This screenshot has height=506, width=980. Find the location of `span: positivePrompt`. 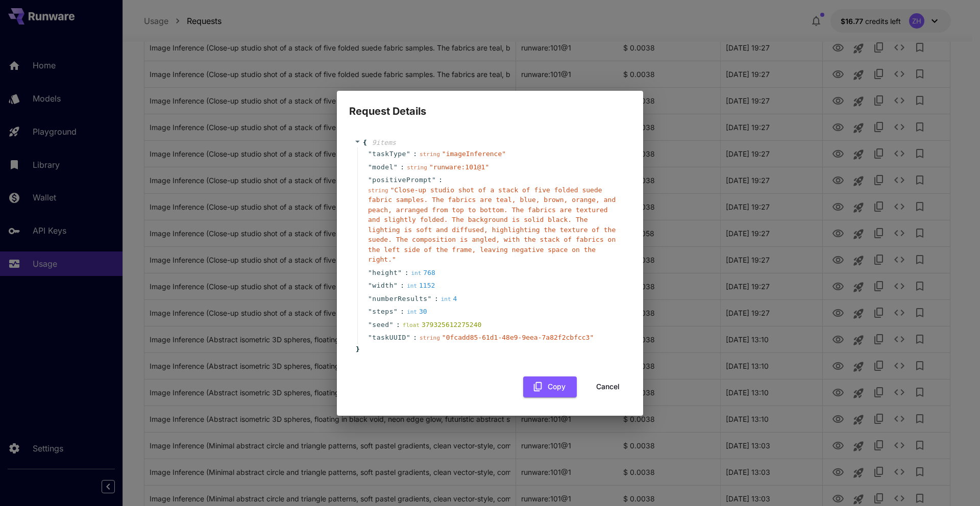

span: positivePrompt is located at coordinates (402, 180).